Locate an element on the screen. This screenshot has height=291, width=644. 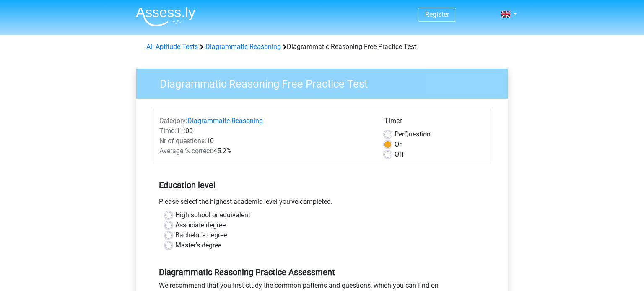
label: Off is located at coordinates (399, 155).